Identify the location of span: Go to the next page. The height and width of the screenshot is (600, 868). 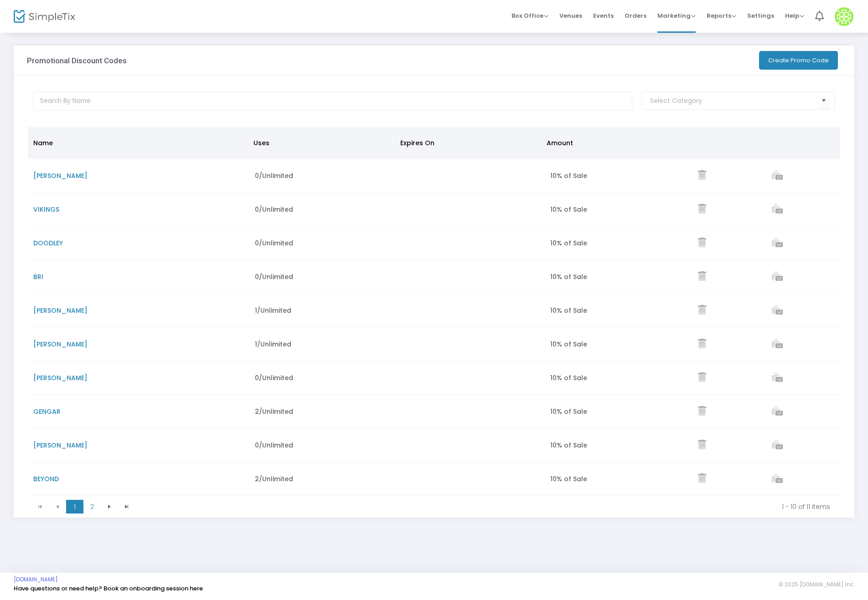
(109, 507).